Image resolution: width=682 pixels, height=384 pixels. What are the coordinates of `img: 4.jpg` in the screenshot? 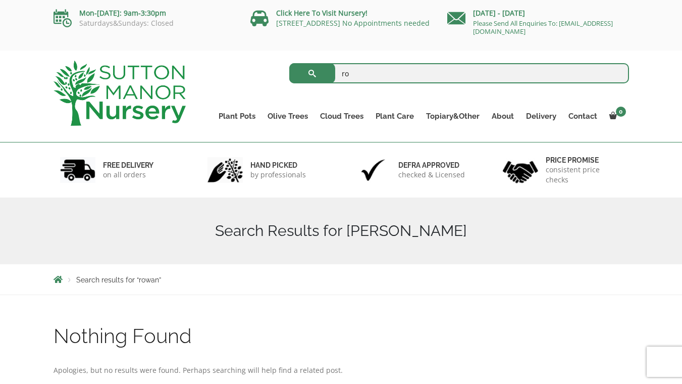 It's located at (521, 170).